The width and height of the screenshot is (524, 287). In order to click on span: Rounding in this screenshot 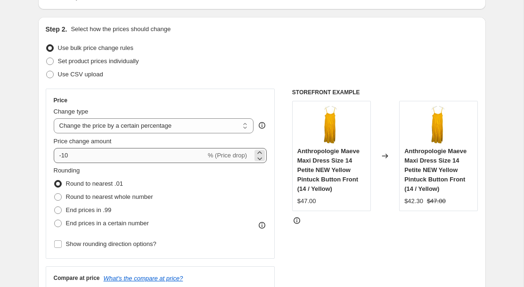, I will do `click(67, 170)`.